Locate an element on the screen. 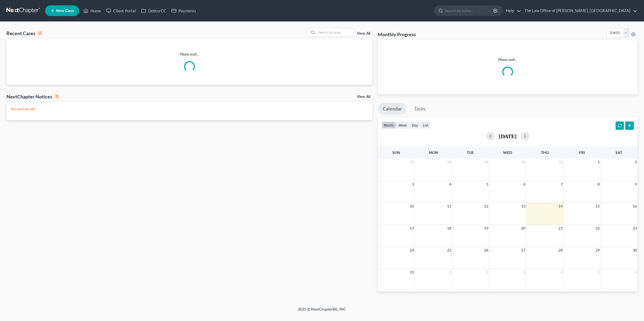  span: Wed is located at coordinates (508, 152).